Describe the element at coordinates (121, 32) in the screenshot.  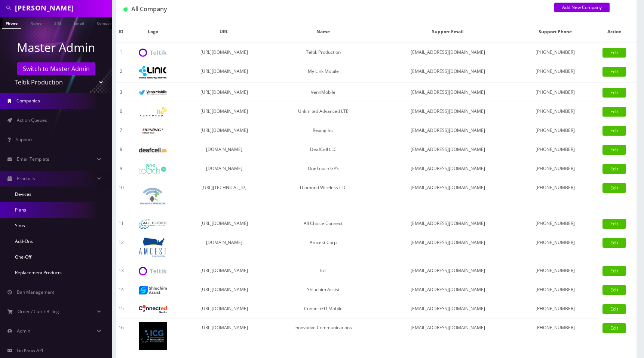
I see `th: ID` at that location.